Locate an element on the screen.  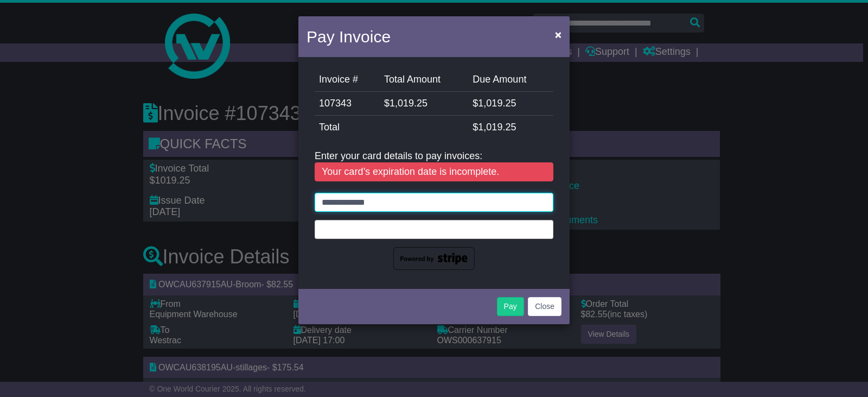
td: Total Amount is located at coordinates (424, 80).